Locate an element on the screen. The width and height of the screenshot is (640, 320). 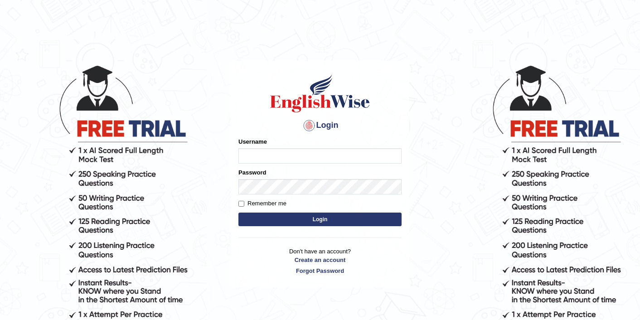
button: Login is located at coordinates (320, 219).